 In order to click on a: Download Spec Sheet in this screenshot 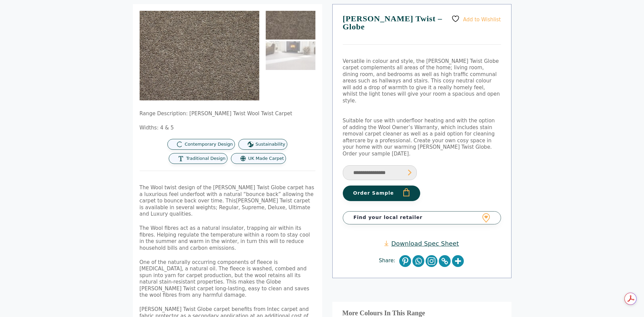, I will do `click(421, 243)`.